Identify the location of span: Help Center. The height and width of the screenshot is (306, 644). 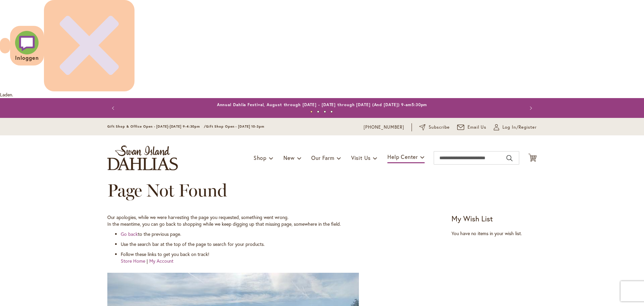
(403, 157).